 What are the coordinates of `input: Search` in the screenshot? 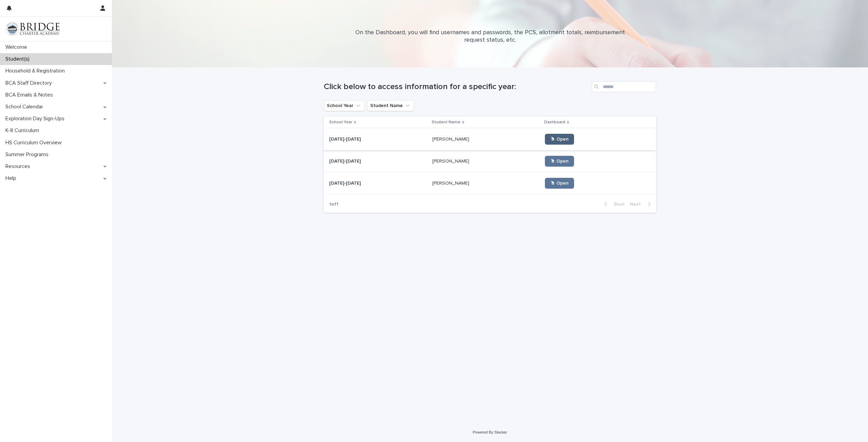 It's located at (624, 87).